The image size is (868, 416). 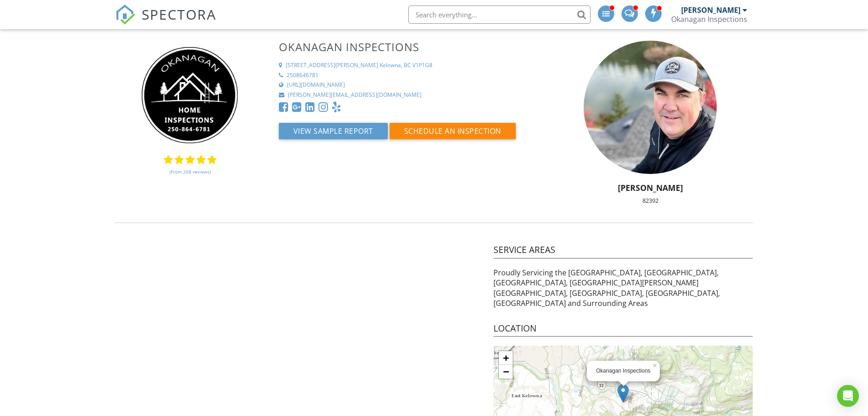 What do you see at coordinates (452, 131) in the screenshot?
I see `button: Schedule an Inspection` at bounding box center [452, 131].